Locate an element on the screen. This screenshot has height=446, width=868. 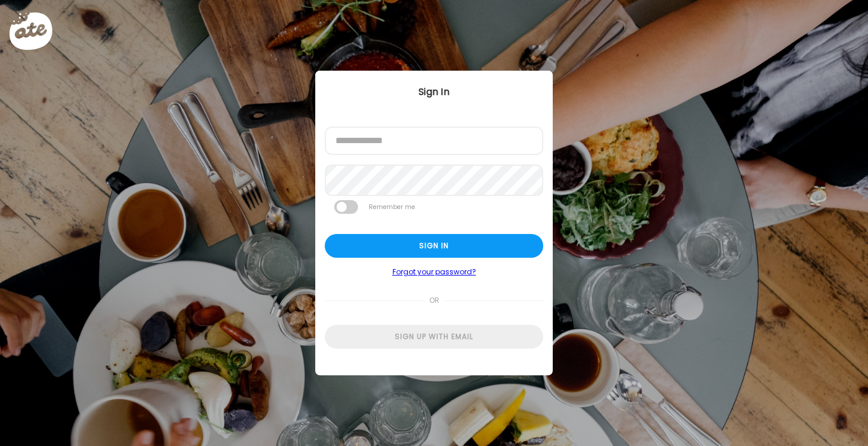
div: Sign In is located at coordinates (434, 92).